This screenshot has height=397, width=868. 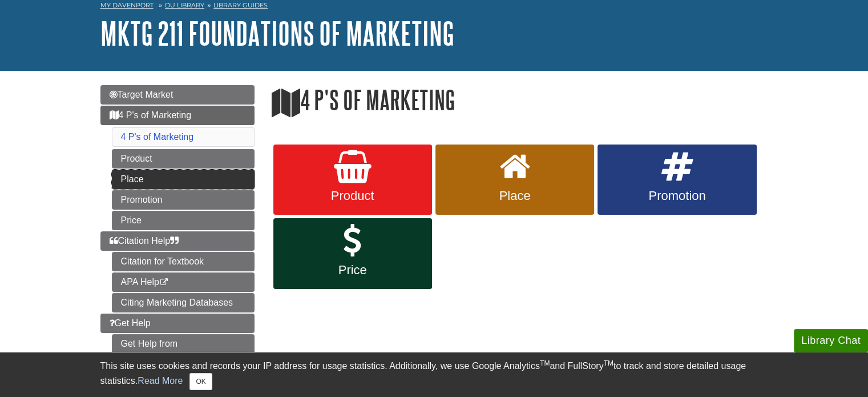 What do you see at coordinates (352, 270) in the screenshot?
I see `span: Price` at bounding box center [352, 270].